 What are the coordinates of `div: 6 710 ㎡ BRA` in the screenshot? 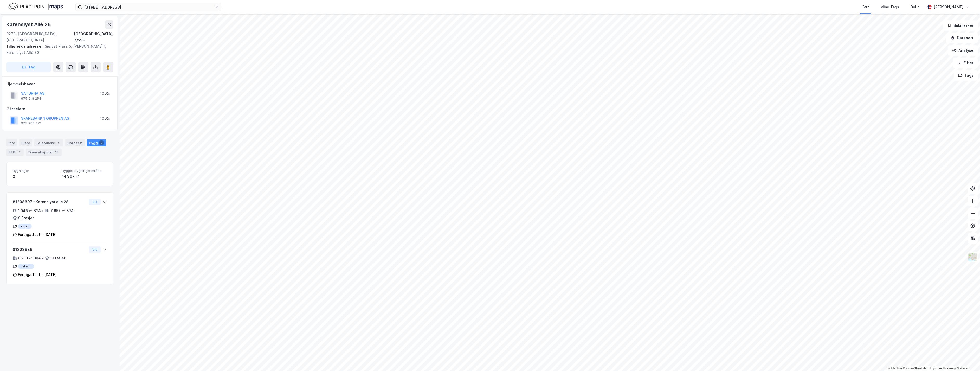 It's located at (29, 258).